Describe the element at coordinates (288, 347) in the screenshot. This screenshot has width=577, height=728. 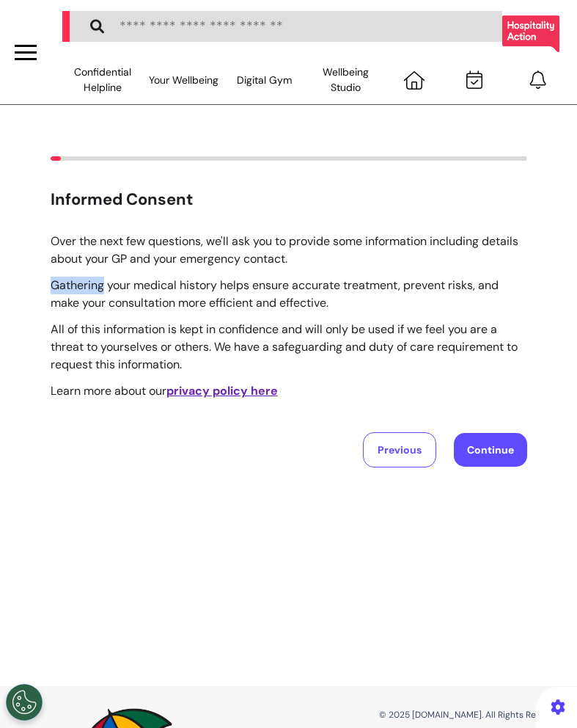
I see `p: All of this information is kept in confidence and will only be used if we feel you are a threat t...` at that location.